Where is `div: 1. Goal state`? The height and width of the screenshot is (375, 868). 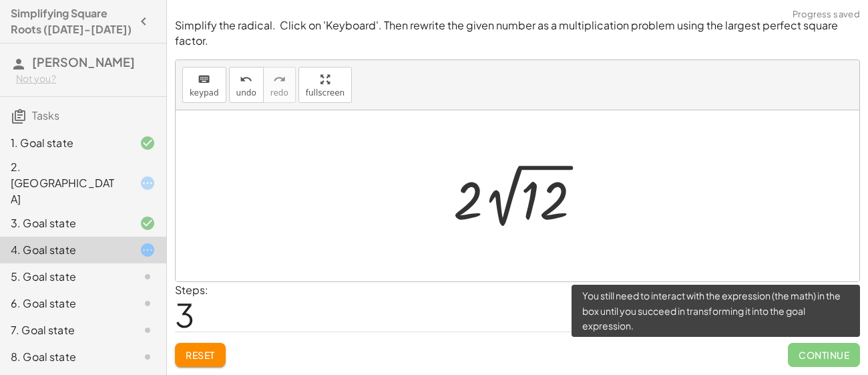
div: 1. Goal state is located at coordinates (64, 143).